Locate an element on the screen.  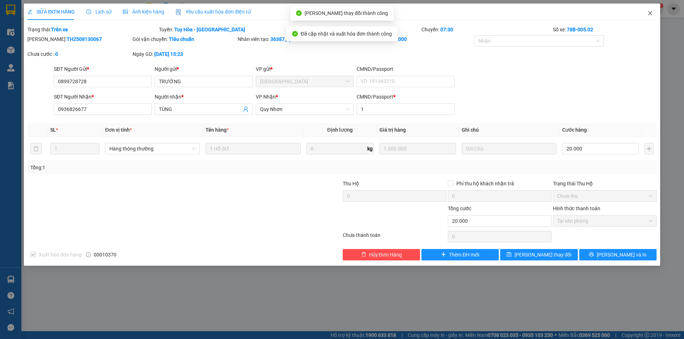
button: deleteHủy Đơn Hàng is located at coordinates (381, 255).